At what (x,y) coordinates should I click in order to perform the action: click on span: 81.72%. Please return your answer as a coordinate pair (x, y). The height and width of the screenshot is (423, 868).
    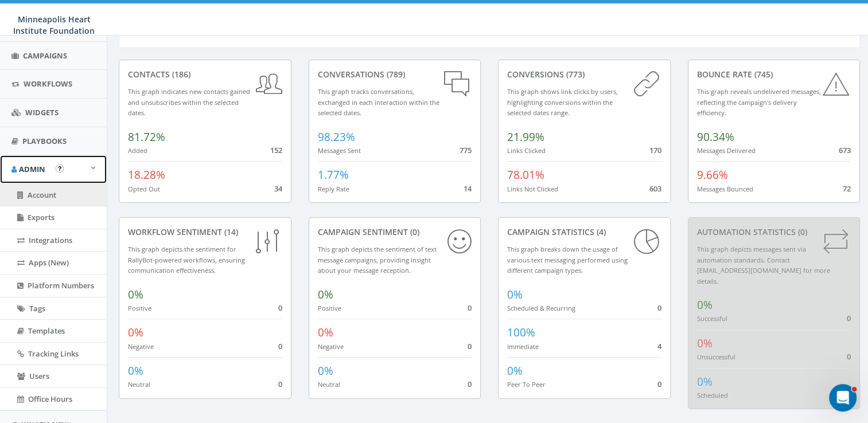
    Looking at the image, I should click on (146, 137).